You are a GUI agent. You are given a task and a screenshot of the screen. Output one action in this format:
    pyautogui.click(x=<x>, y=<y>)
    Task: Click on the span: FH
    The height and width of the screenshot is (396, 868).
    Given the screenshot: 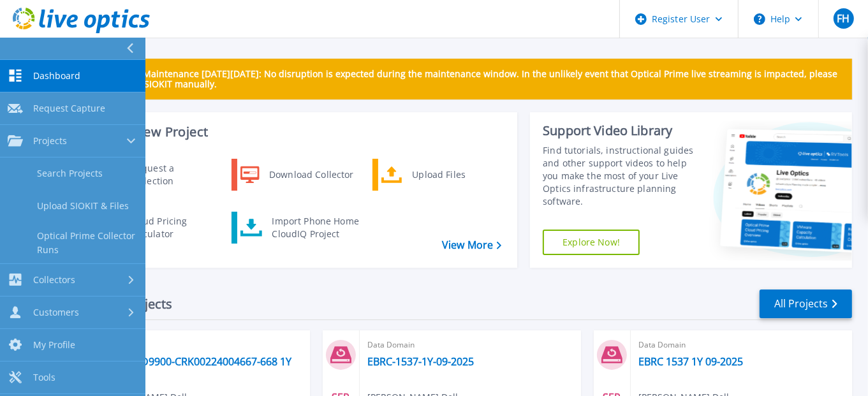 What is the action you would take?
    pyautogui.click(x=844, y=19)
    